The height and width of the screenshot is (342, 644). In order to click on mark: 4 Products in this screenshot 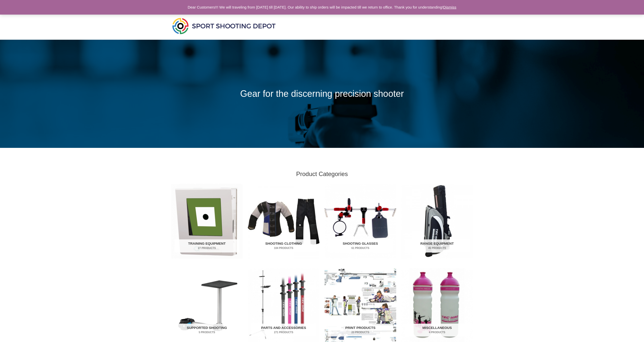, I will do `click(438, 333)`.